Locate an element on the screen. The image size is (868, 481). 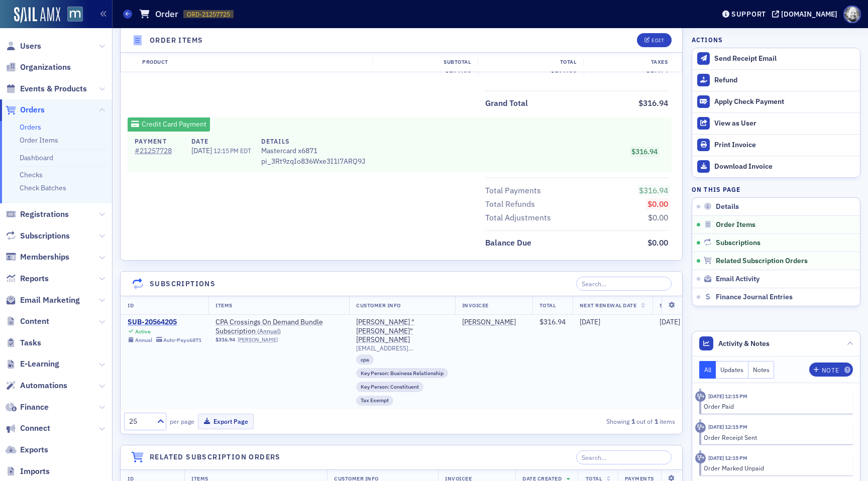
div: Auto-Pay x6871 is located at coordinates (182, 340).